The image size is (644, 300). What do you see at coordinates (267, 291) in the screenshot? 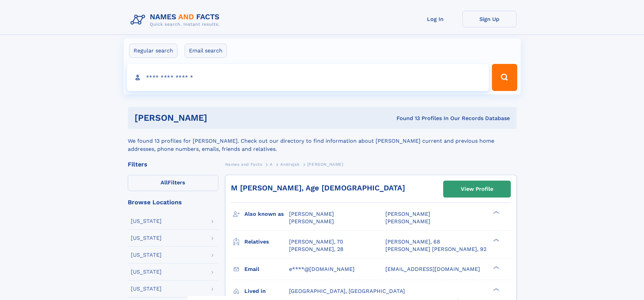
I see `h3: Lived in` at bounding box center [267, 291].